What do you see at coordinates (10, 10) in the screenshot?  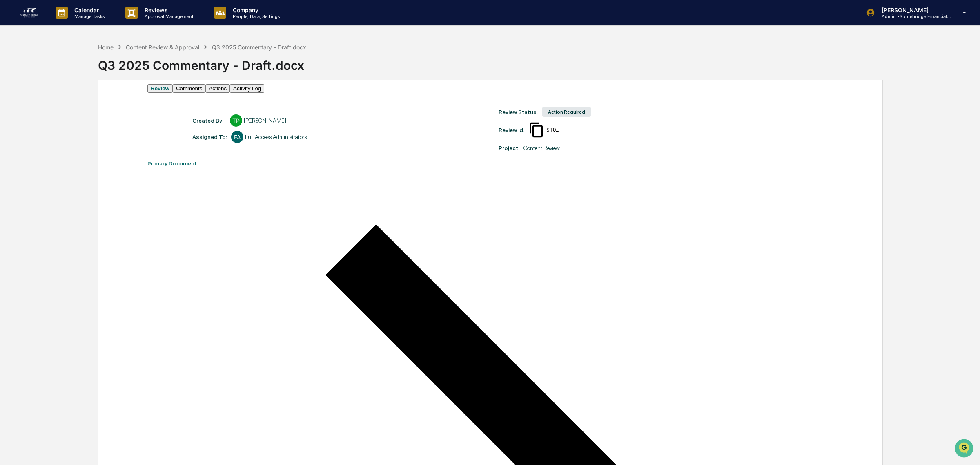 I see `img: f2157a4c-a0d3-4daa-907e-bb6f0de503a5-1751232295721` at bounding box center [10, 10].